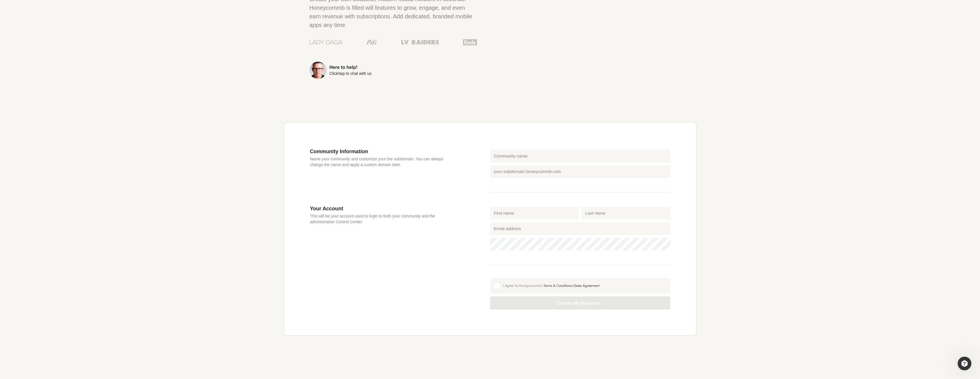 The width and height of the screenshot is (980, 379). I want to click on a: Here to help!Click/tap to chat with us, so click(393, 70).